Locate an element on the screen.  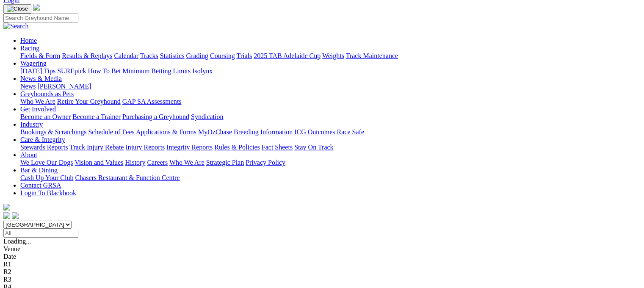
a: Weights is located at coordinates (334, 55).